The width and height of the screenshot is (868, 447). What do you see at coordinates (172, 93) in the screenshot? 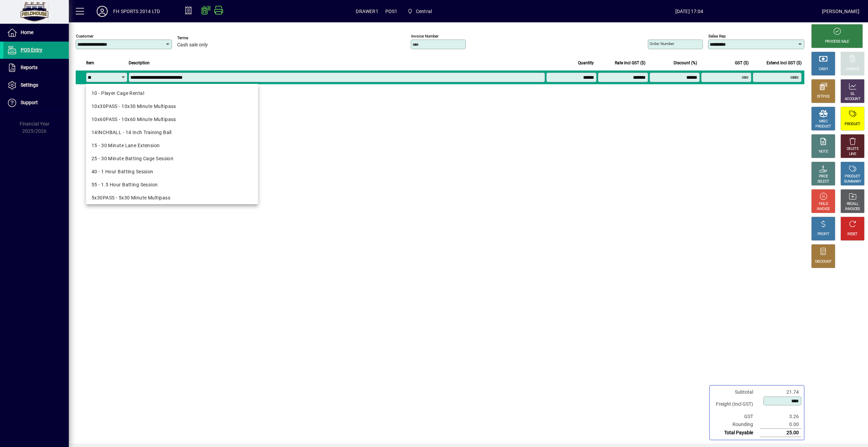
I see `div: 10 - Player Cage Rental` at bounding box center [172, 93].